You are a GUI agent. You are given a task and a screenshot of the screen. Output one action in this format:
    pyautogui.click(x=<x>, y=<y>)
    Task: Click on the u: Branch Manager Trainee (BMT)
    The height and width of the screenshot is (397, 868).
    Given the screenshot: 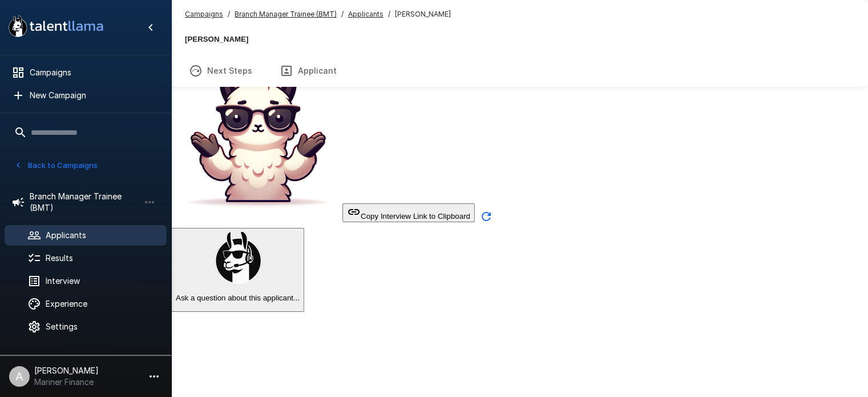 What is the action you would take?
    pyautogui.click(x=285, y=14)
    